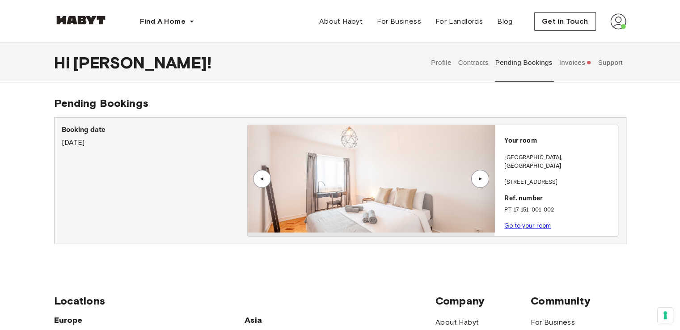  What do you see at coordinates (565, 21) in the screenshot?
I see `button: Get in Touch` at bounding box center [565, 21].